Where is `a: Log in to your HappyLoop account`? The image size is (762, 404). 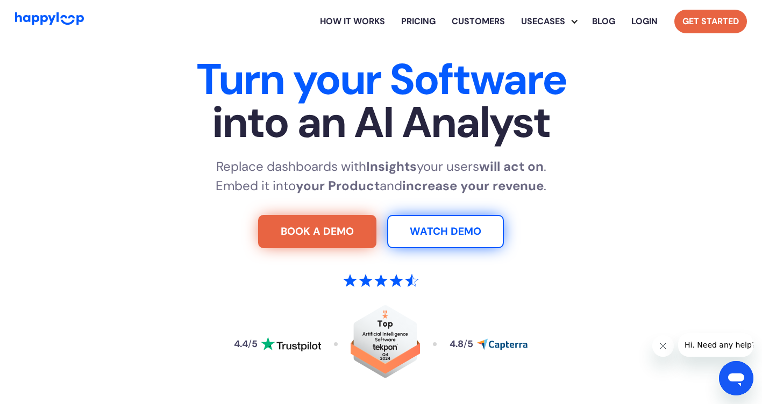 a: Log in to your HappyLoop account is located at coordinates (644, 22).